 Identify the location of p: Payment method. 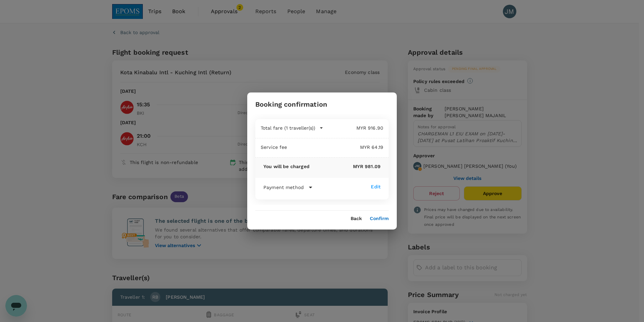
(284, 187).